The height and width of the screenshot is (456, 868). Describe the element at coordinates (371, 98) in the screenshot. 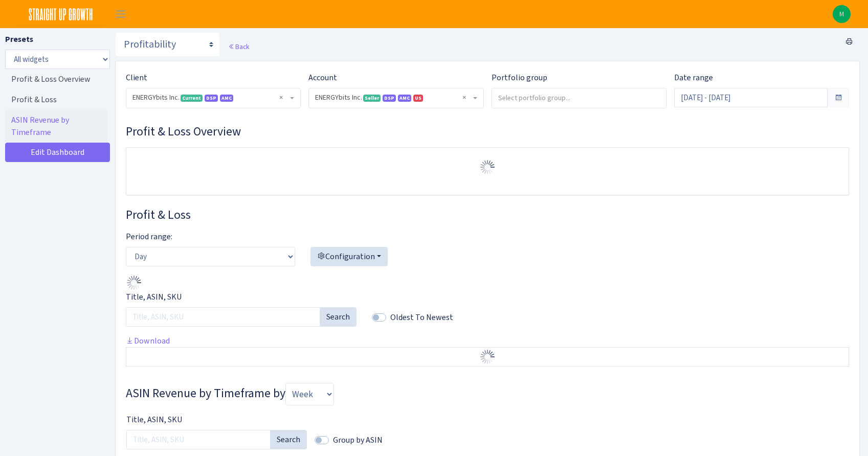

I see `span: Seller` at that location.